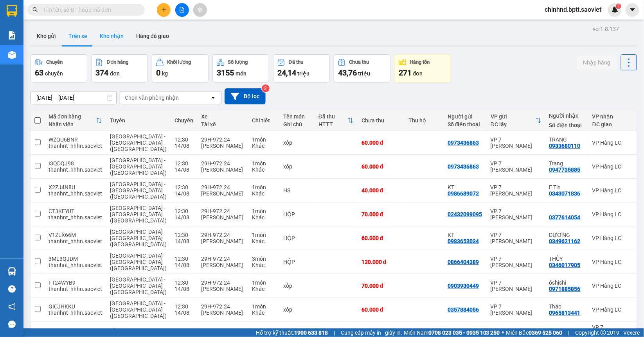 This screenshot has width=644, height=337. What do you see at coordinates (463, 193) in the screenshot?
I see `div: 0986689072` at bounding box center [463, 193].